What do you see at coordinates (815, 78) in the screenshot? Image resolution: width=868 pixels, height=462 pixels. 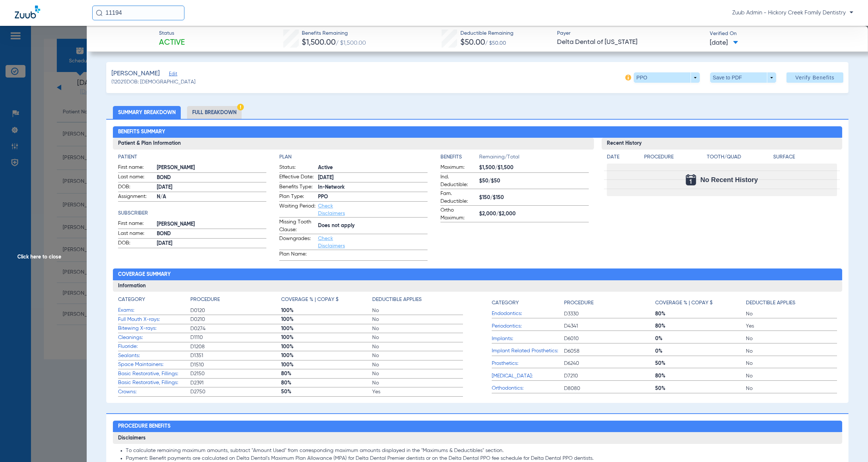 I see `span: Verify Benefits` at bounding box center [815, 78].